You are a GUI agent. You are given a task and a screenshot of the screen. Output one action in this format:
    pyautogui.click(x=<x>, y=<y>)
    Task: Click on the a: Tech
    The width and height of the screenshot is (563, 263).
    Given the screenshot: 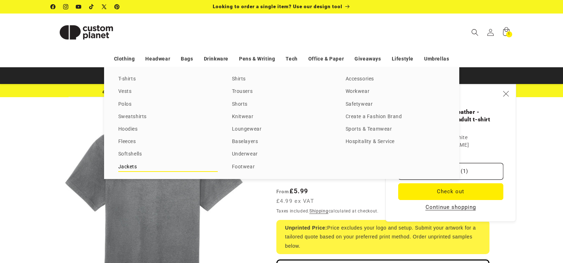 What is the action you would take?
    pyautogui.click(x=291, y=59)
    